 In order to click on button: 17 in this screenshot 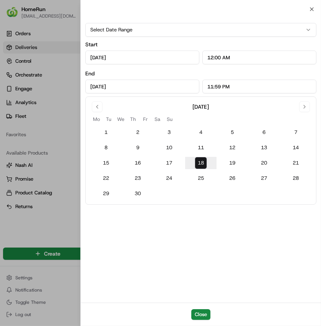, I will do `click(169, 163)`.